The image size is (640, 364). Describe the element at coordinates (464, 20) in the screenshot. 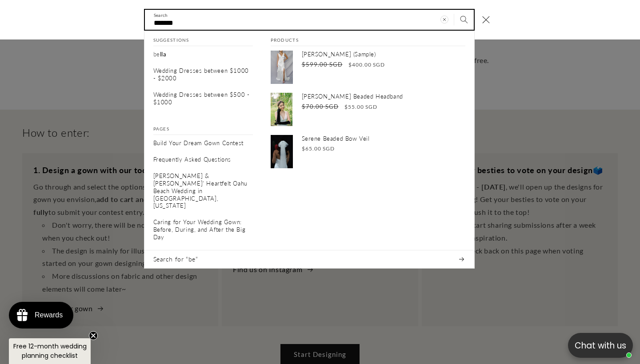

I see `button: Search` at that location.